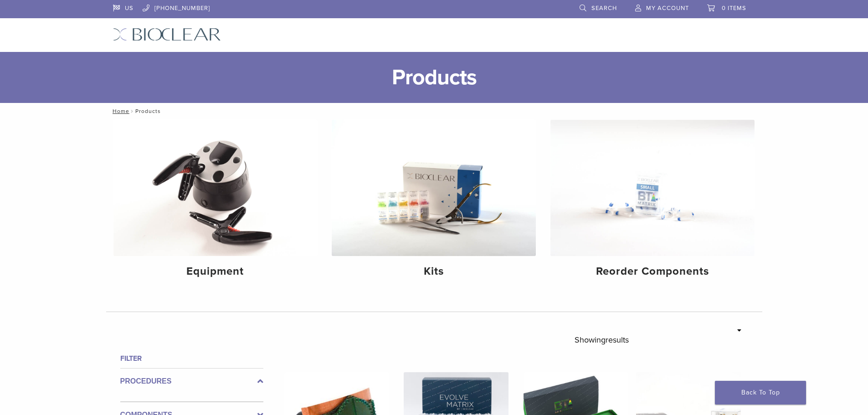 The width and height of the screenshot is (868, 415). What do you see at coordinates (215, 272) in the screenshot?
I see `h4: Equipment` at bounding box center [215, 272].